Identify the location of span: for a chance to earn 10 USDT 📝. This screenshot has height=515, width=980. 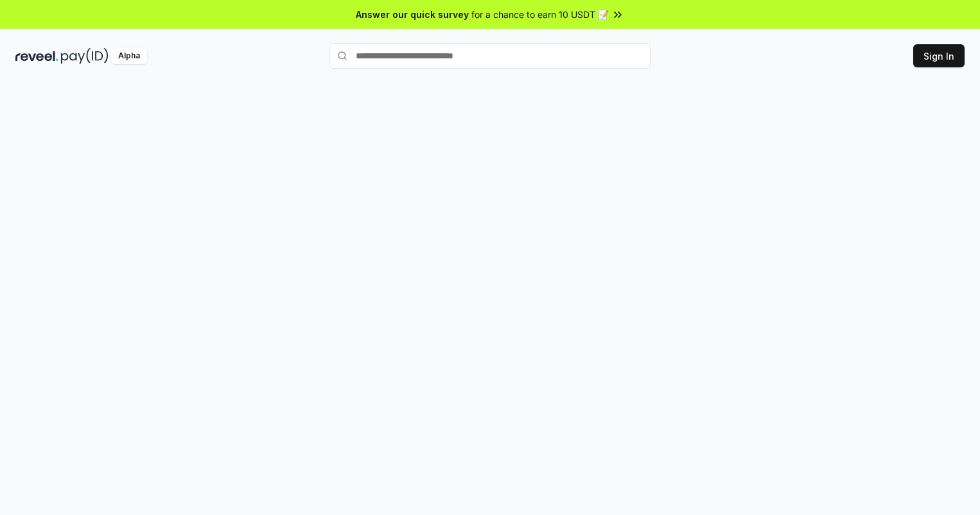
(540, 14).